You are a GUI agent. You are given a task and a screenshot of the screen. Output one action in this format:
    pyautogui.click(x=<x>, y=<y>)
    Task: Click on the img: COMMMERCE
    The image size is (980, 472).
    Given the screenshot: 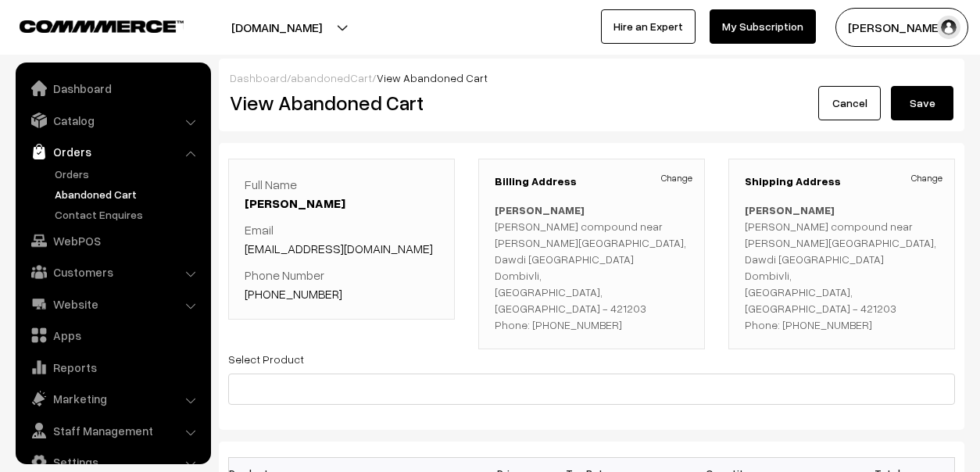 What is the action you would take?
    pyautogui.click(x=102, y=26)
    